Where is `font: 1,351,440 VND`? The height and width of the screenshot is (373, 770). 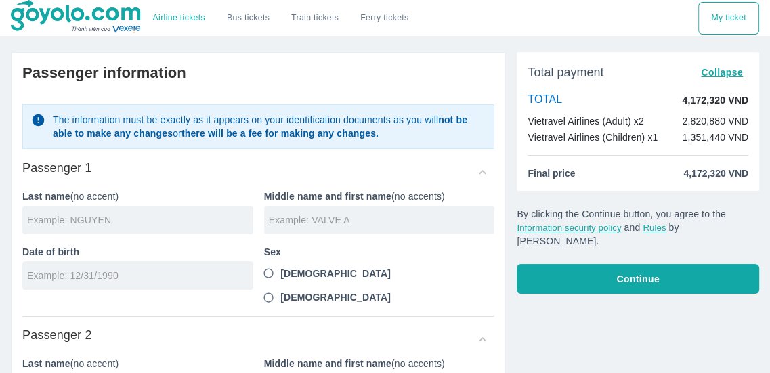 font: 1,351,440 VND is located at coordinates (715, 137).